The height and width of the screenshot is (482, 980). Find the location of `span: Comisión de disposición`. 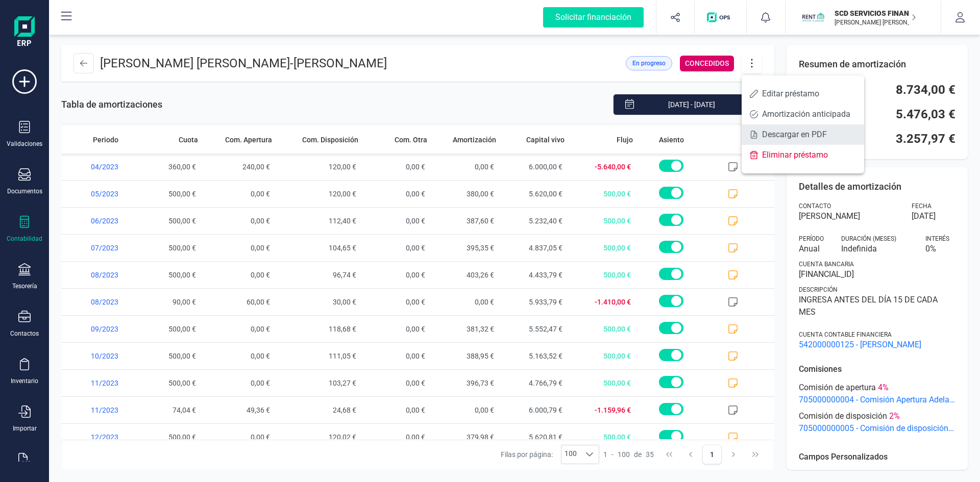

span: Comisión de disposición is located at coordinates (842, 416).